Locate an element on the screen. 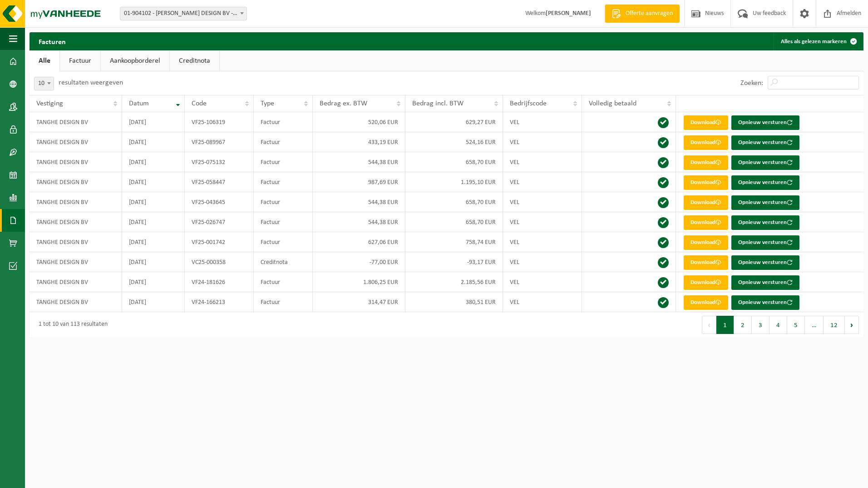  span: 10 is located at coordinates (44, 83).